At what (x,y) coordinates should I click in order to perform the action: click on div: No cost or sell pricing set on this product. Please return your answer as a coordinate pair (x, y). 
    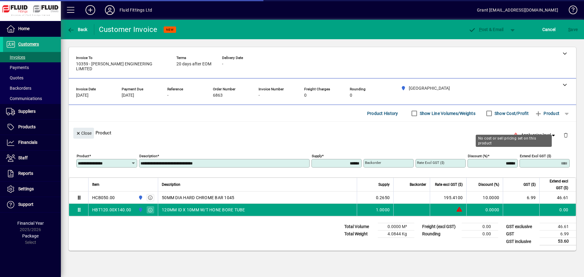
    Looking at the image, I should click on (514, 141).